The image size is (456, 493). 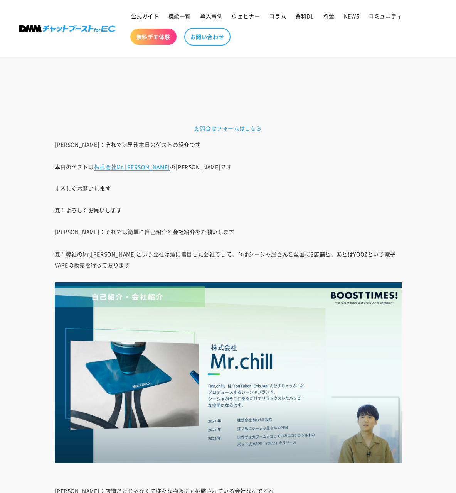 I want to click on a: 料金, so click(x=329, y=16).